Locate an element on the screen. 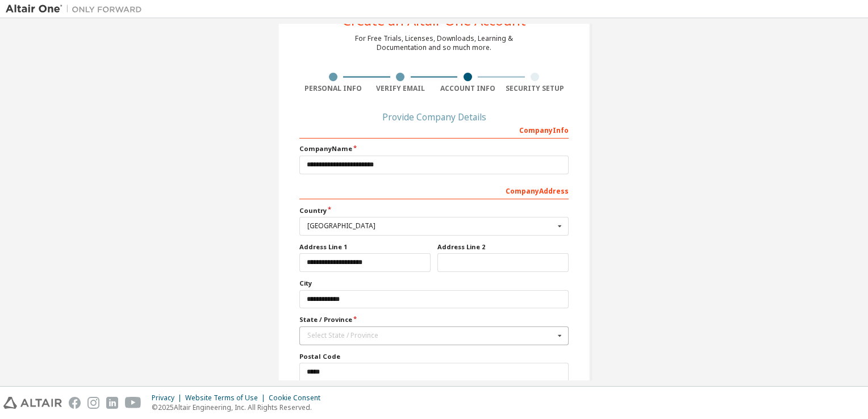  div: Cookie Consent is located at coordinates (297, 398).